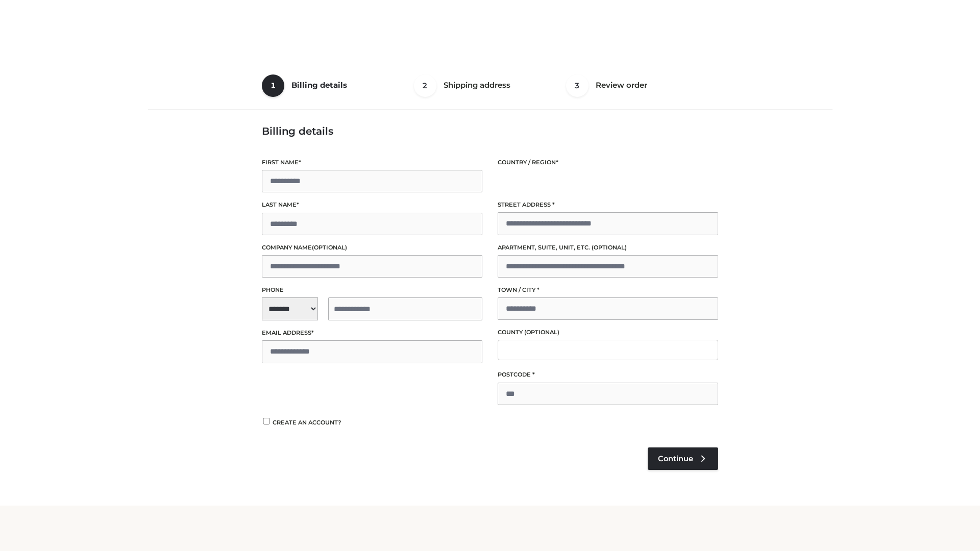 This screenshot has height=551, width=980. I want to click on label: Street address, so click(608, 204).